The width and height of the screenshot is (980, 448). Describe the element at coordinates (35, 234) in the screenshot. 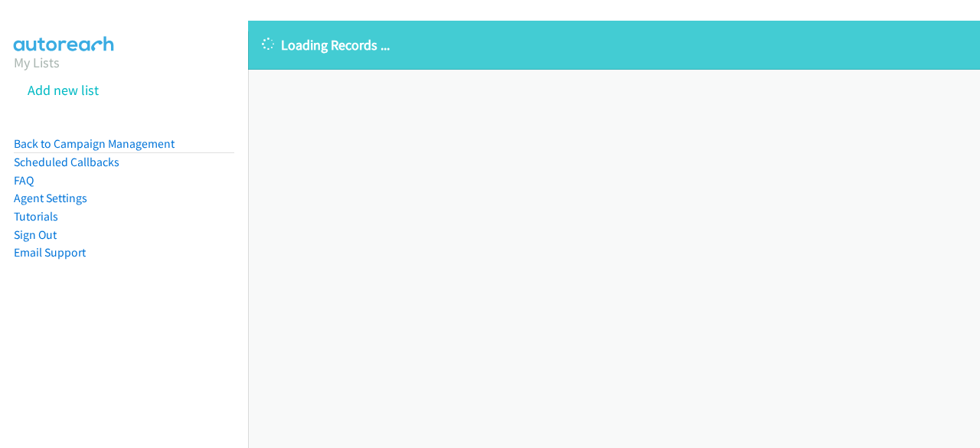

I see `a: Sign Out` at that location.